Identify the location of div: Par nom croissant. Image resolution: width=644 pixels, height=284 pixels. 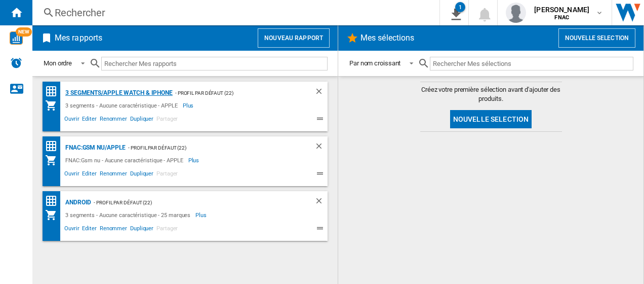
(375, 63).